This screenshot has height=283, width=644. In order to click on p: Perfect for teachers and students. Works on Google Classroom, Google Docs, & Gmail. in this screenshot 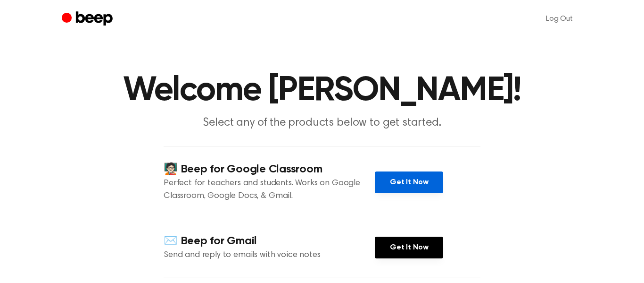, I will do `click(269, 190)`.